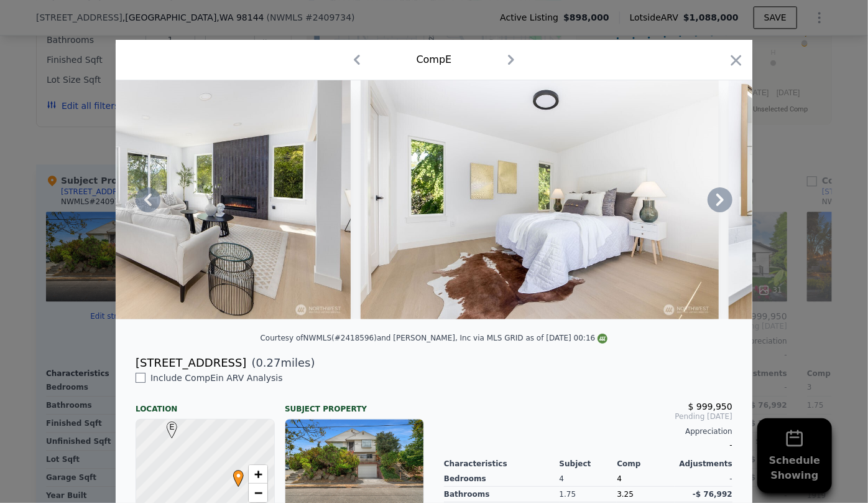  What do you see at coordinates (710, 406) in the screenshot?
I see `span: $ 999,950` at bounding box center [710, 406].